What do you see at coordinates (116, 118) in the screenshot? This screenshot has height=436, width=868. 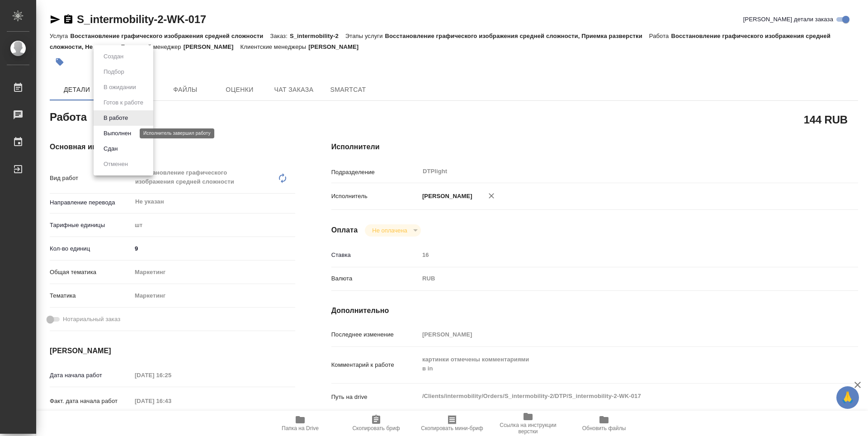 I see `button: В работе` at bounding box center [116, 118].